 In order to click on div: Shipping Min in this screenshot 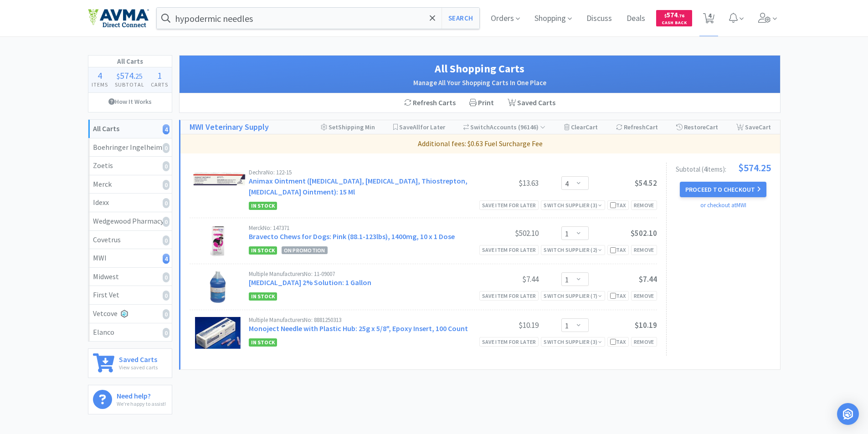, I will do `click(348, 127)`.